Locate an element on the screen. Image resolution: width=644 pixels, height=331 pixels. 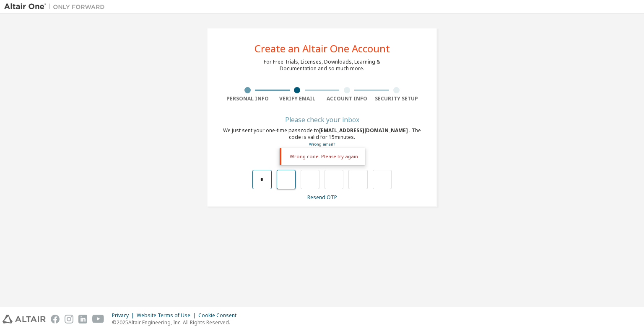
div: Wrong code. Please try again is located at coordinates (322, 157).